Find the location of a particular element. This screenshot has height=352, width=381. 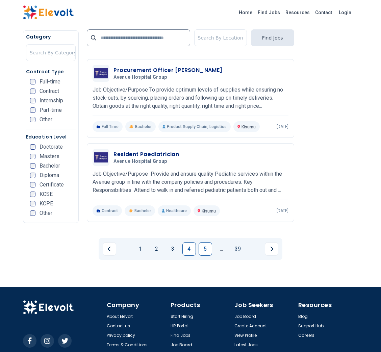

span: Diploma is located at coordinates (49, 175).